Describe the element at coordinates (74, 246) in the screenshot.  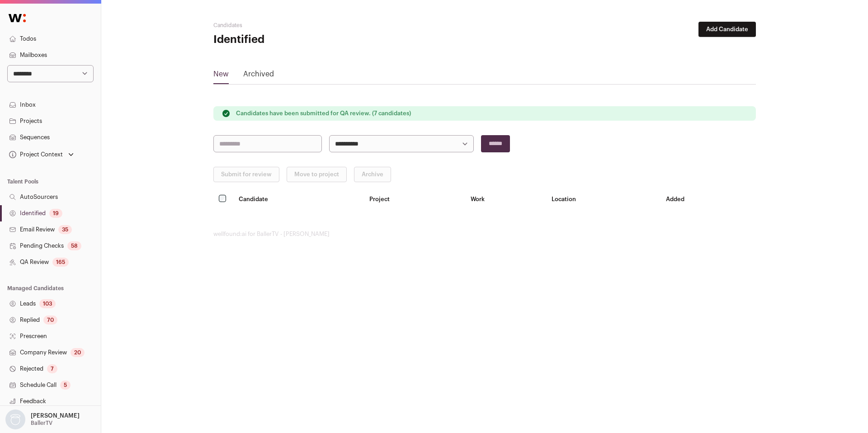
I see `div: 58` at that location.